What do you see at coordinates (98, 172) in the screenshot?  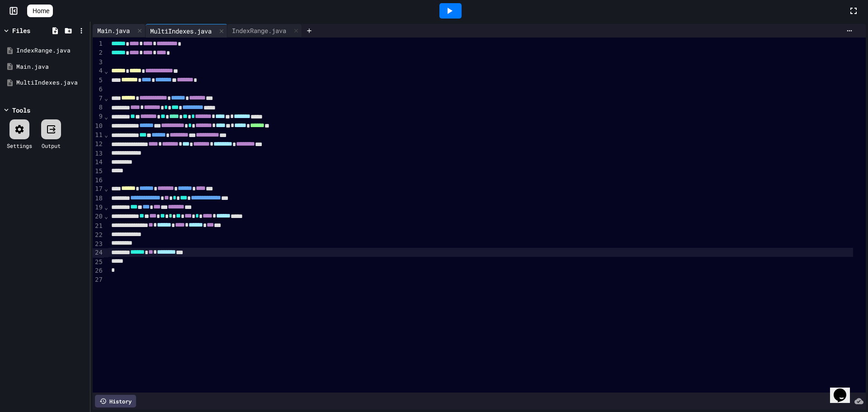 I see `div: 15` at bounding box center [98, 172].